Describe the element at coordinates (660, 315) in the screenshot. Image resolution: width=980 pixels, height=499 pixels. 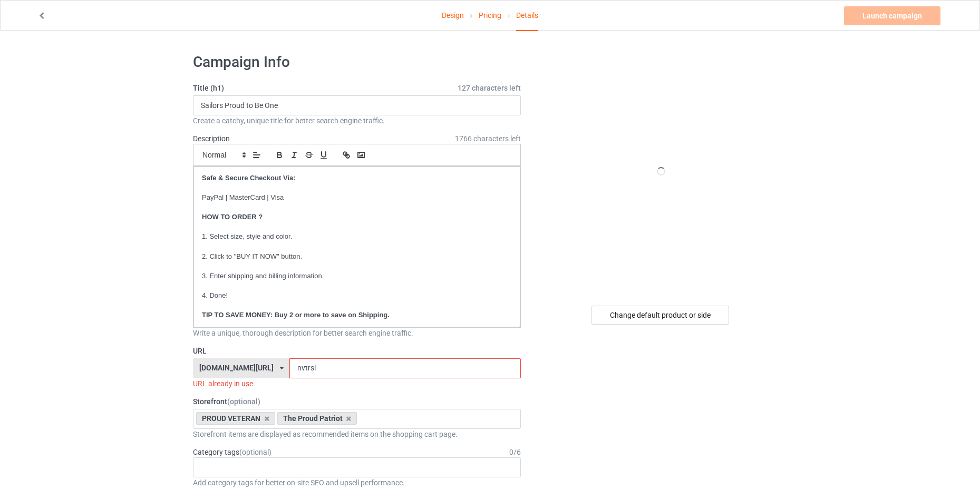
I see `div: Change default product or side` at that location.